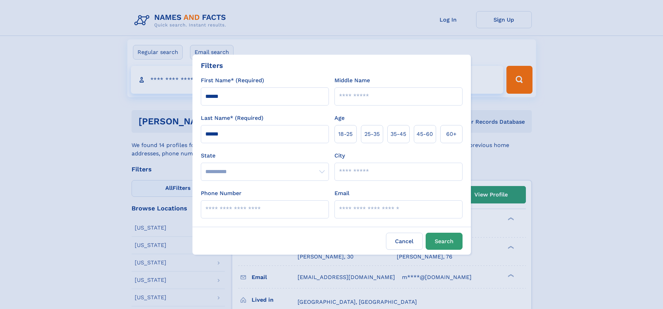 The width and height of the screenshot is (663, 309). What do you see at coordinates (342, 193) in the screenshot?
I see `label: Email` at bounding box center [342, 193].